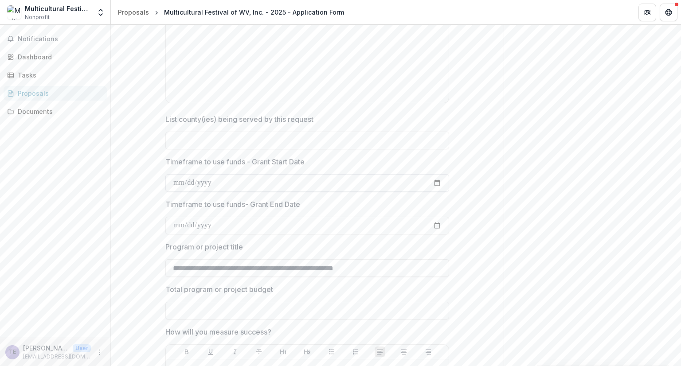 This screenshot has height=366, width=681. What do you see at coordinates (259, 352) in the screenshot?
I see `button: Strike` at bounding box center [259, 352].